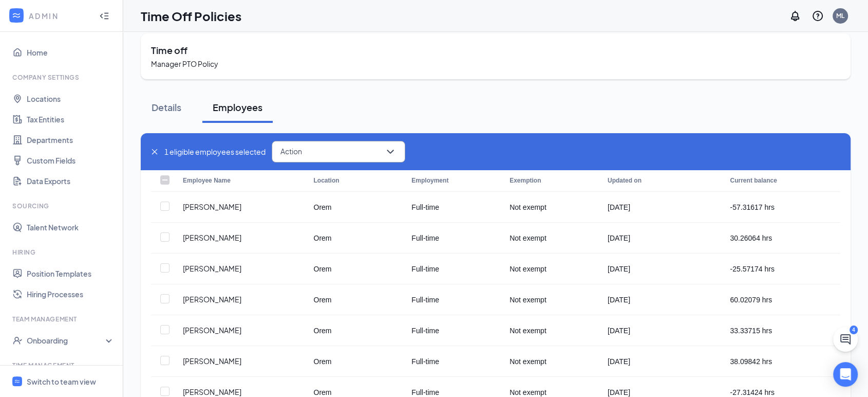 This screenshot has width=868, height=397. Describe the element at coordinates (845, 374) in the screenshot. I see `div: Open Intercom Messenger` at that location.